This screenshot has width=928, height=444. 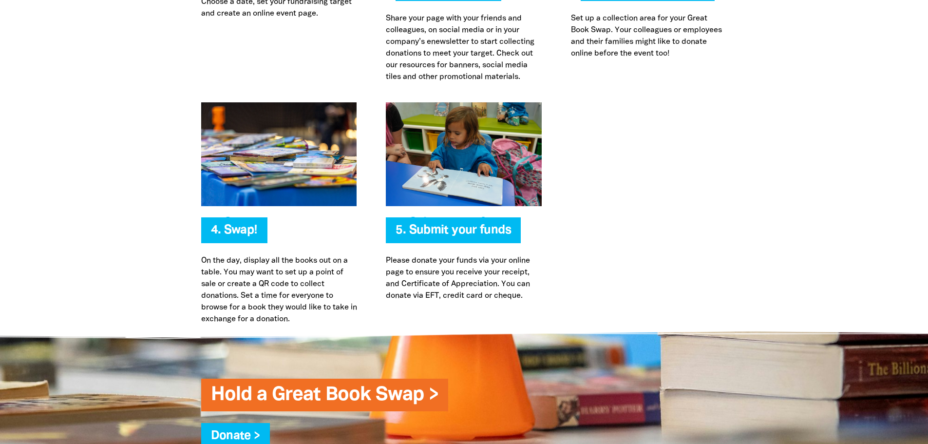 I want to click on span: 4. Swap!, so click(x=234, y=234).